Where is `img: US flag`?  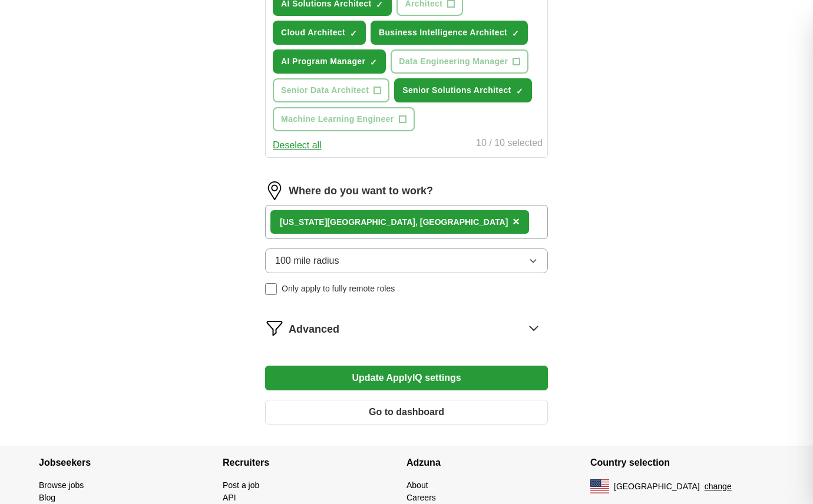
img: US flag is located at coordinates (599, 487).